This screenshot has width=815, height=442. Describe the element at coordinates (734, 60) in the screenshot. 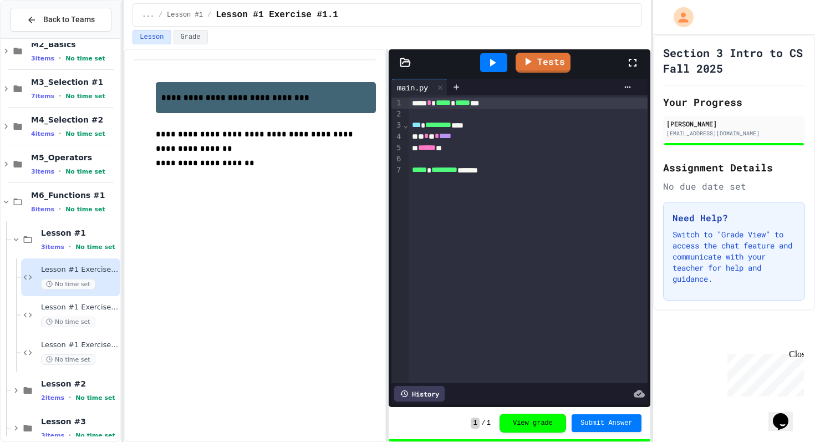

I see `h1: Section 3 Intro to CS Fall 2025` at that location.